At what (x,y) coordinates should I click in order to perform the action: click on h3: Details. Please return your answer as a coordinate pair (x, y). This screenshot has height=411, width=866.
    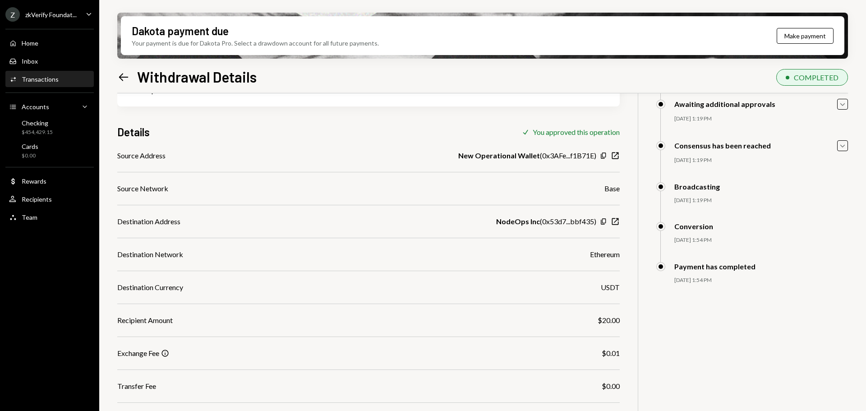
    Looking at the image, I should click on (133, 132).